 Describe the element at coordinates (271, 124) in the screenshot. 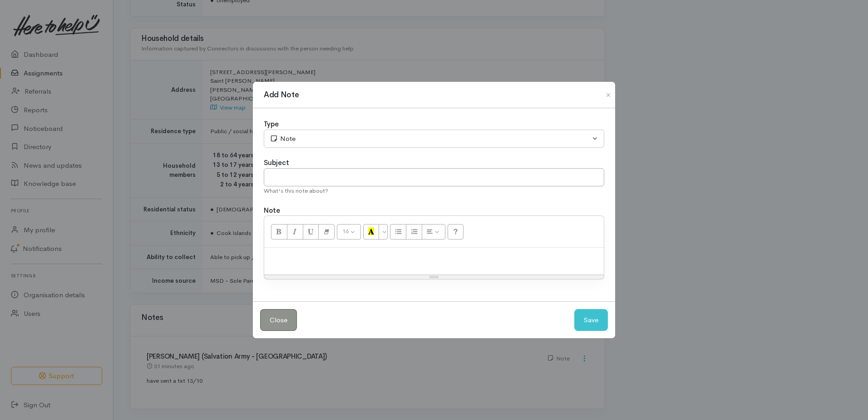

I see `label: Type` at that location.